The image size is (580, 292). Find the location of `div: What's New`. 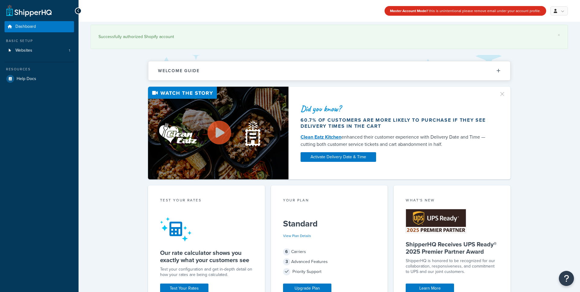

div: What's New is located at coordinates (452, 201).